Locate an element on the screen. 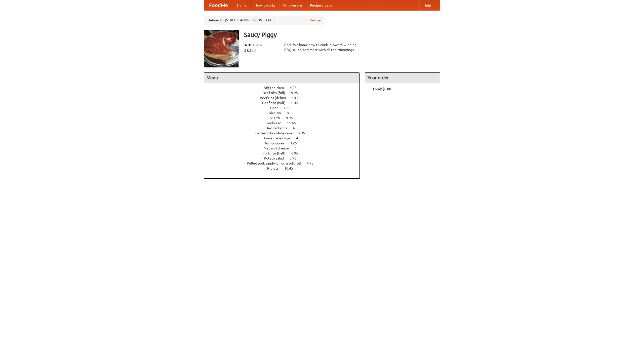 This screenshot has height=356, width=644. div: Pork. We know how to cook it. Award-winning BBQ sauce, and meat with all the trimmings. is located at coordinates (322, 47).